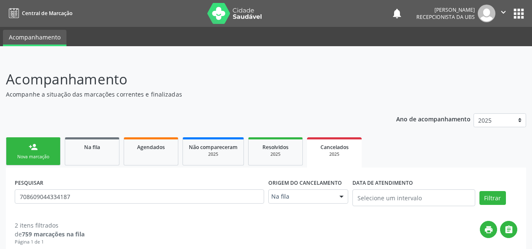 The height and width of the screenshot is (249, 532). I want to click on strong: 759 marcações na fila, so click(53, 234).